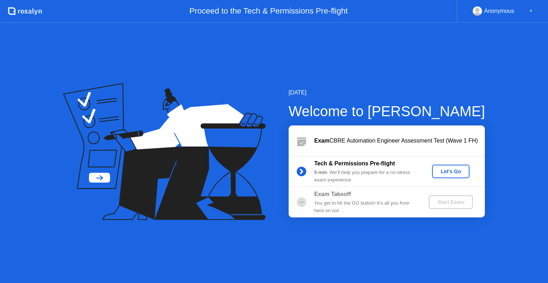  I want to click on b: Exam Takeoff, so click(332, 194).